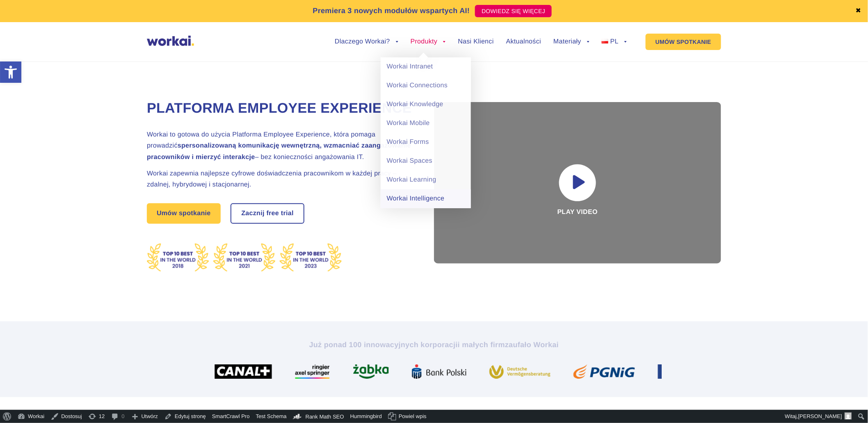  Describe the element at coordinates (481, 345) in the screenshot. I see `i: i małych firm` at that location.